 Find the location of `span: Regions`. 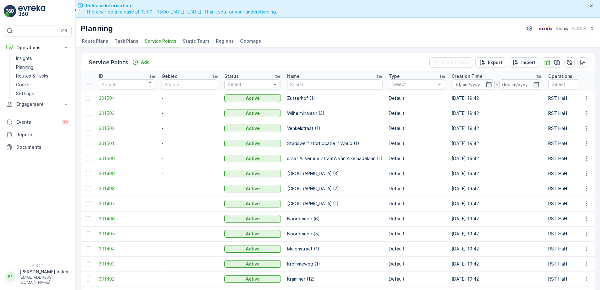

span: Regions is located at coordinates (225, 41).